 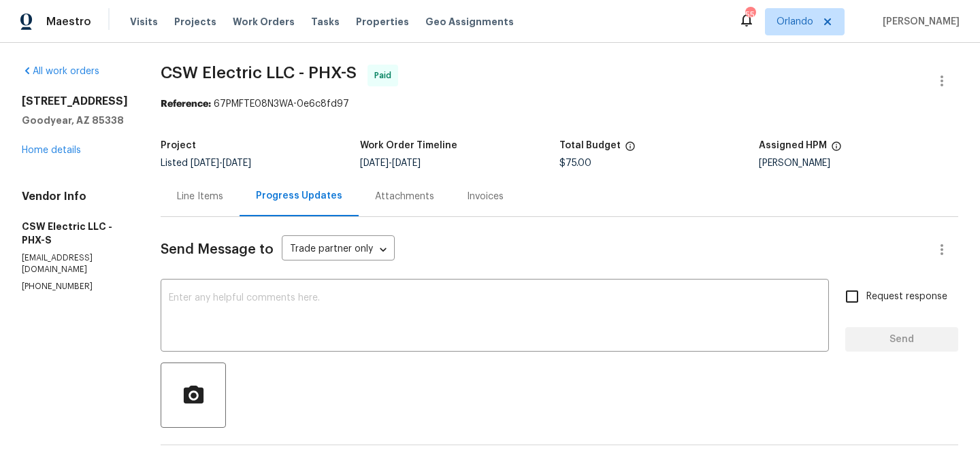 I want to click on h4: Vendor Info, so click(x=75, y=197).